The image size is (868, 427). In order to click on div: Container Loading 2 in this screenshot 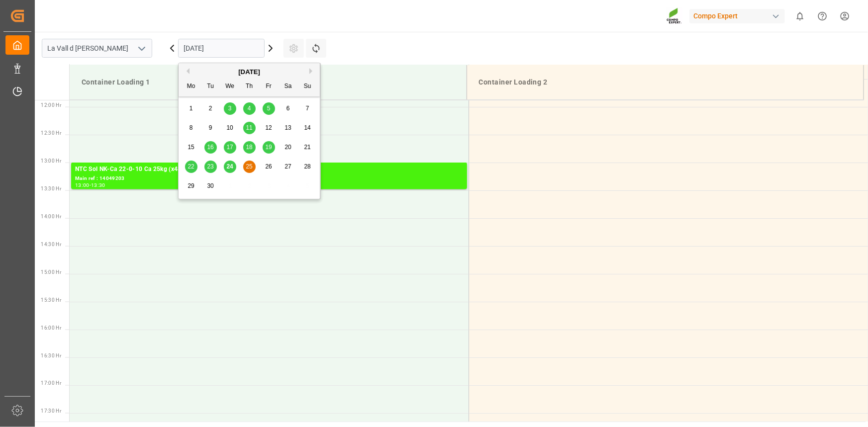, I will do `click(665, 82)`.